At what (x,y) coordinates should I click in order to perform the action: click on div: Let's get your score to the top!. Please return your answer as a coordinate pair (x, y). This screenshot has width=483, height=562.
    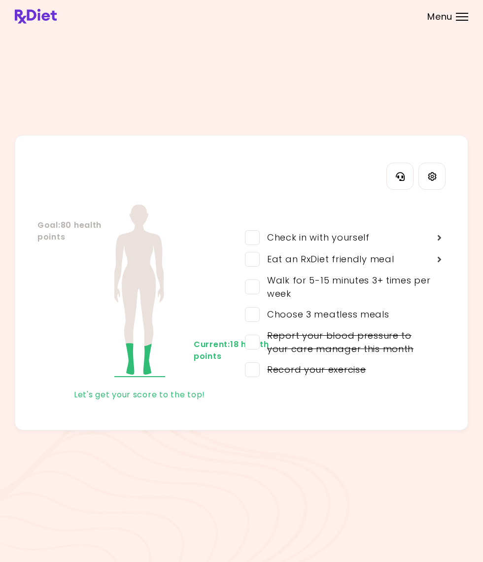
    Looking at the image, I should click on (140, 395).